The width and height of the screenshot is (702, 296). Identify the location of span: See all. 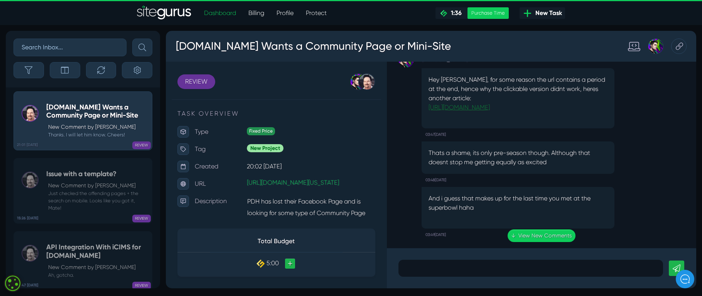
(132, 91).